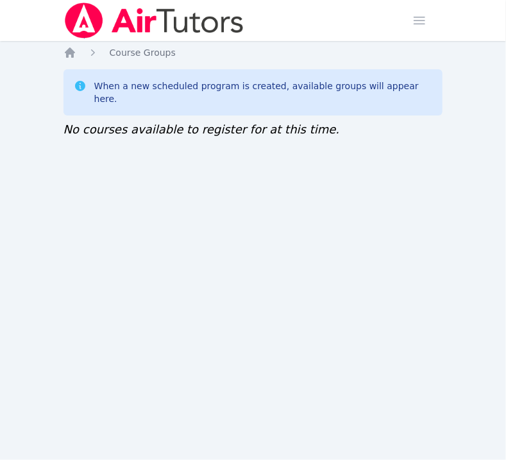  Describe the element at coordinates (154, 21) in the screenshot. I see `img: Air Tutors` at that location.